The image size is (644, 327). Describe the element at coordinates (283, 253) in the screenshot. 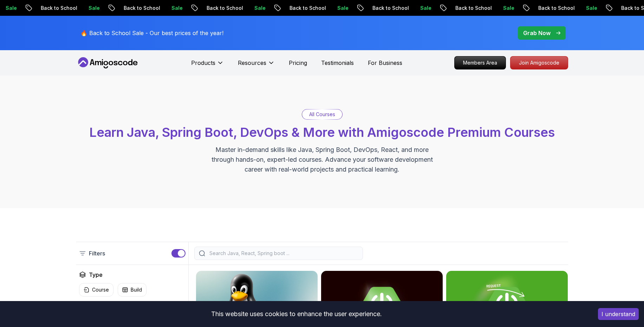

I see `input: Search Java, React, Spring boot ...` at that location.